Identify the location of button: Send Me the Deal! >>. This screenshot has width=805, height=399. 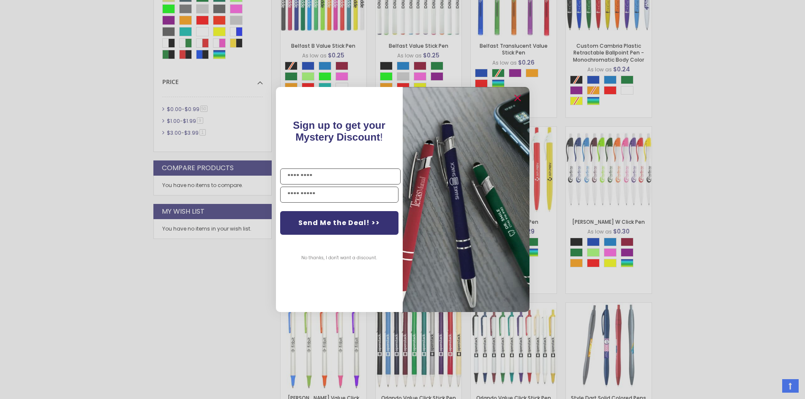
(339, 223).